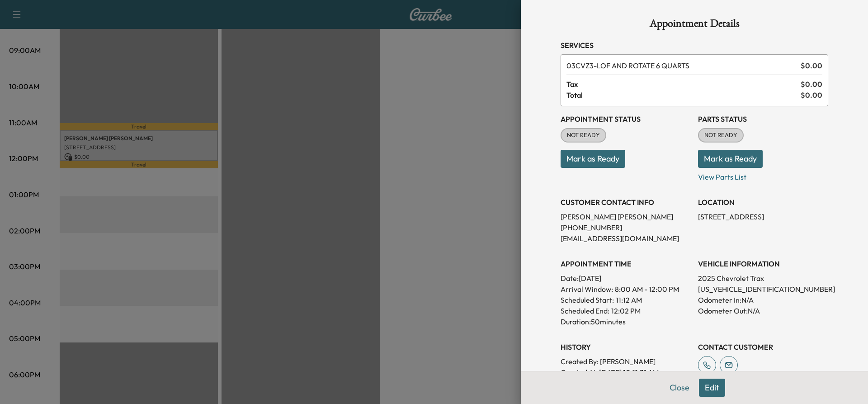 The height and width of the screenshot is (404, 868). Describe the element at coordinates (629, 300) in the screenshot. I see `p: 11:12 AM` at that location.